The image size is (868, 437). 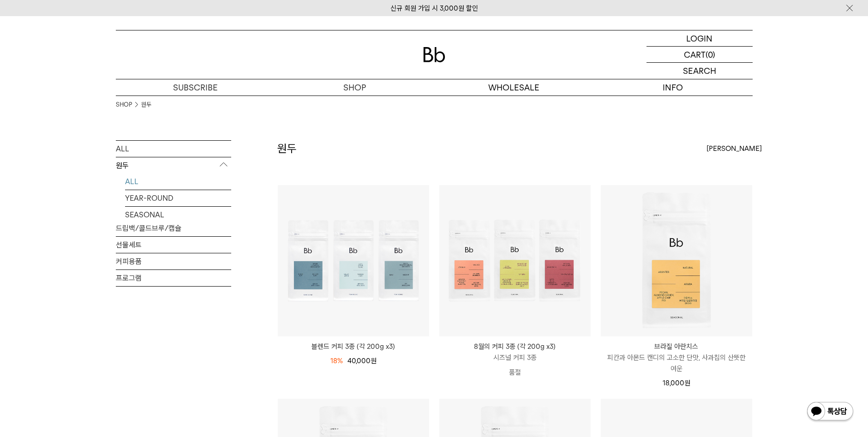 What do you see at coordinates (515, 352) in the screenshot?
I see `a: 8월의 커피 3종 (각 200g x3) 시즈널 커피 3종` at bounding box center [515, 352].